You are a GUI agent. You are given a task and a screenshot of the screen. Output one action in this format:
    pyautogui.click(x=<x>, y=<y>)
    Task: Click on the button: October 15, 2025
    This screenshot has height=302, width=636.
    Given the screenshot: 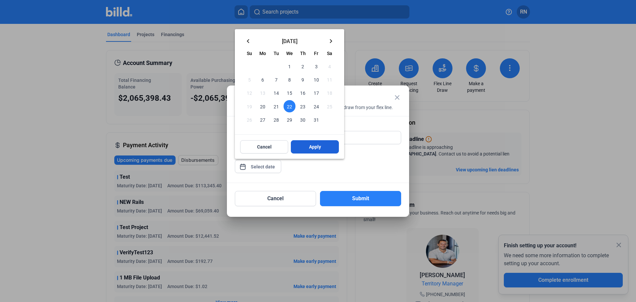 What is the action you would take?
    pyautogui.click(x=290, y=93)
    